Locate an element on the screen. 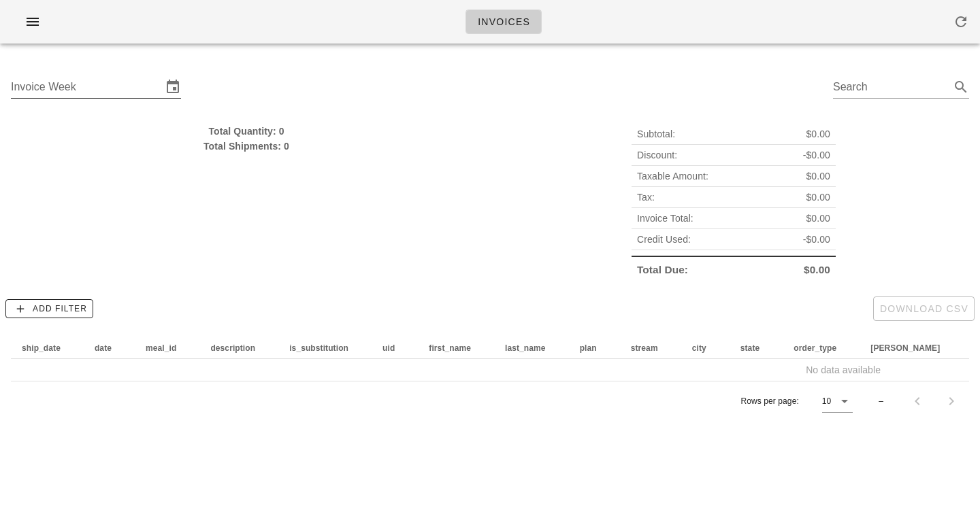 The image size is (980, 512). span: ship_date is located at coordinates (41, 348).